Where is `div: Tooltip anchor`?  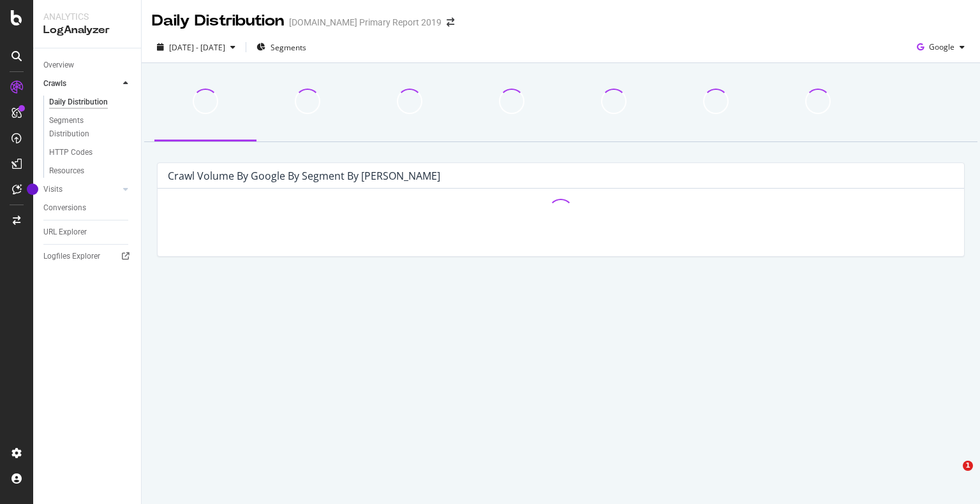
div: Tooltip anchor is located at coordinates (33, 189).